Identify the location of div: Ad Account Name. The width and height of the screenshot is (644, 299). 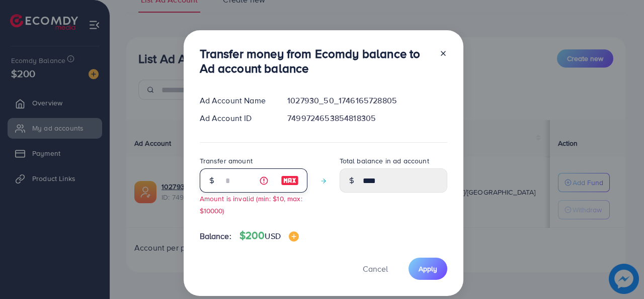
(235, 100).